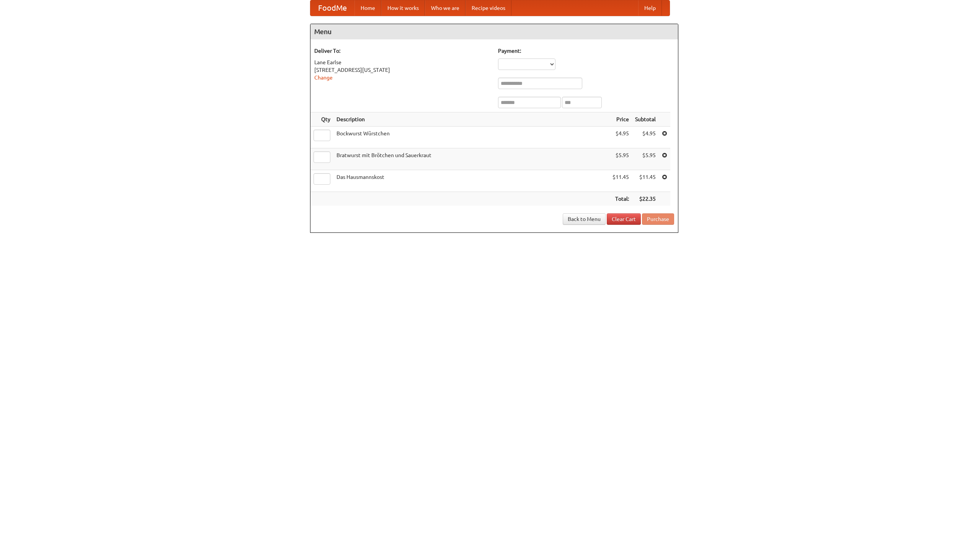  I want to click on a: Change, so click(323, 78).